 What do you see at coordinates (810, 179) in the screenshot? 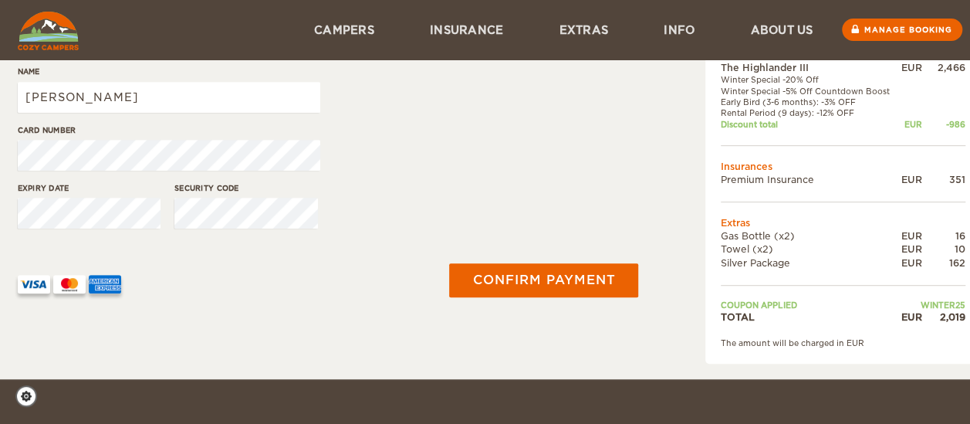
I see `td: Premium Insurance` at bounding box center [810, 179].